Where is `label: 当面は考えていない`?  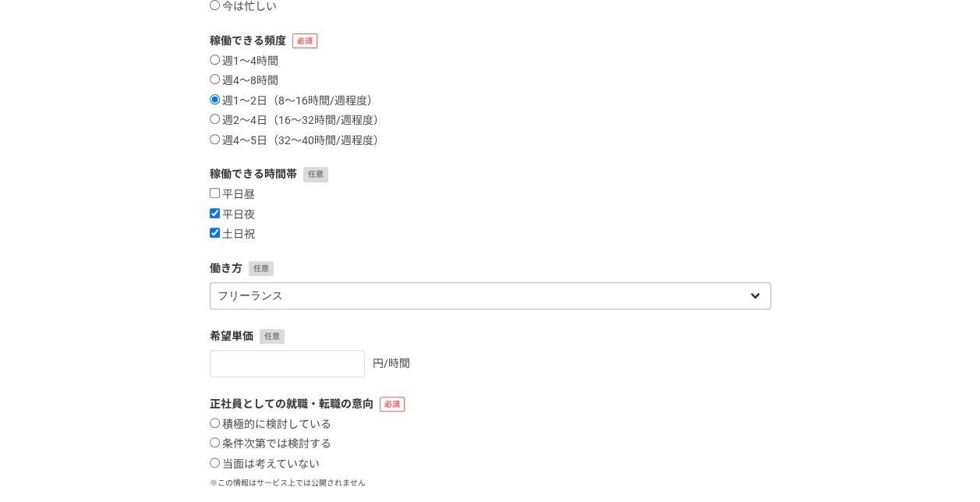
label: 当面は考えていない is located at coordinates (264, 464).